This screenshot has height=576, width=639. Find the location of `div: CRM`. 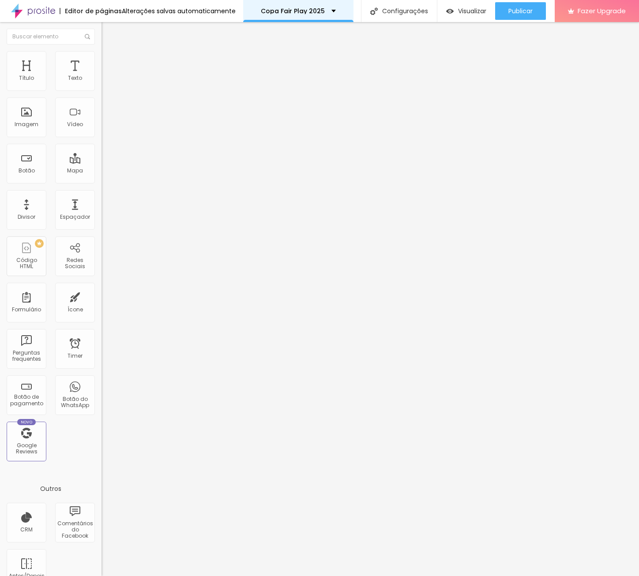

div: CRM is located at coordinates (26, 530).